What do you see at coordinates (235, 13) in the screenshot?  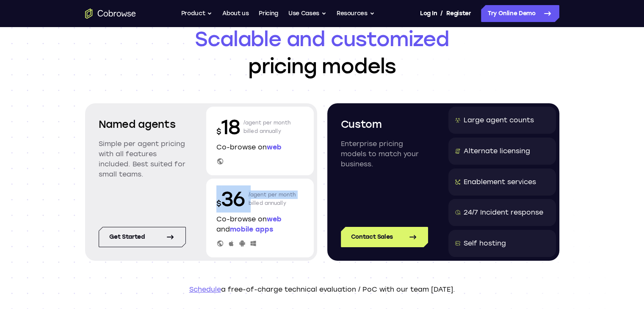 I see `a: About us` at bounding box center [235, 13].